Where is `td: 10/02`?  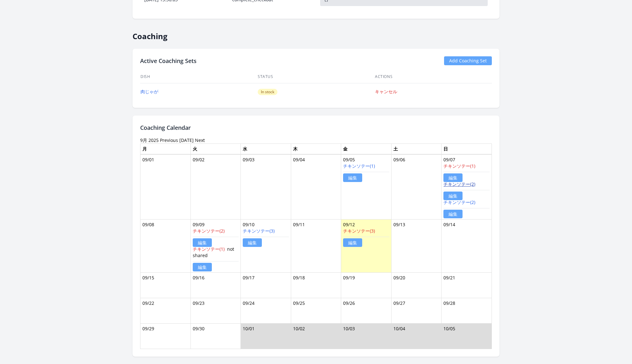
td: 10/02 is located at coordinates (316, 336).